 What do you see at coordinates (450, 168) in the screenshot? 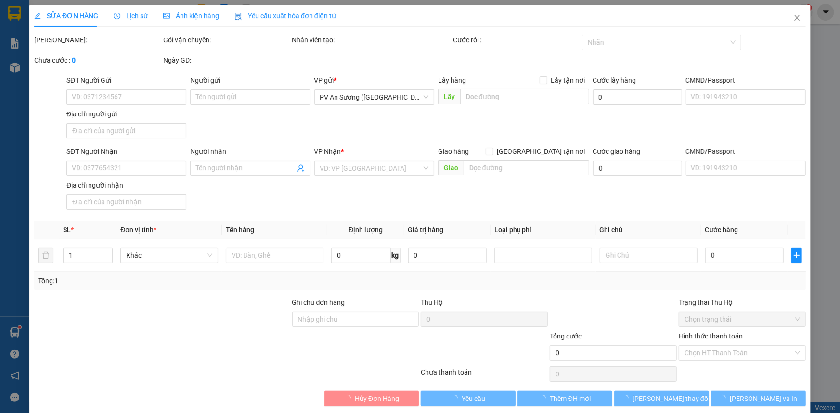
I see `span: Giao` at bounding box center [450, 168].